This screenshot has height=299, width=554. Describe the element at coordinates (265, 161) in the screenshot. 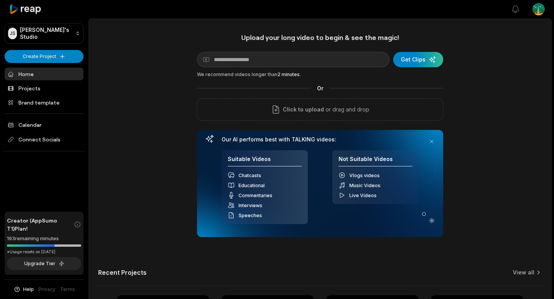

I see `h4: Suitable Videos` at that location.